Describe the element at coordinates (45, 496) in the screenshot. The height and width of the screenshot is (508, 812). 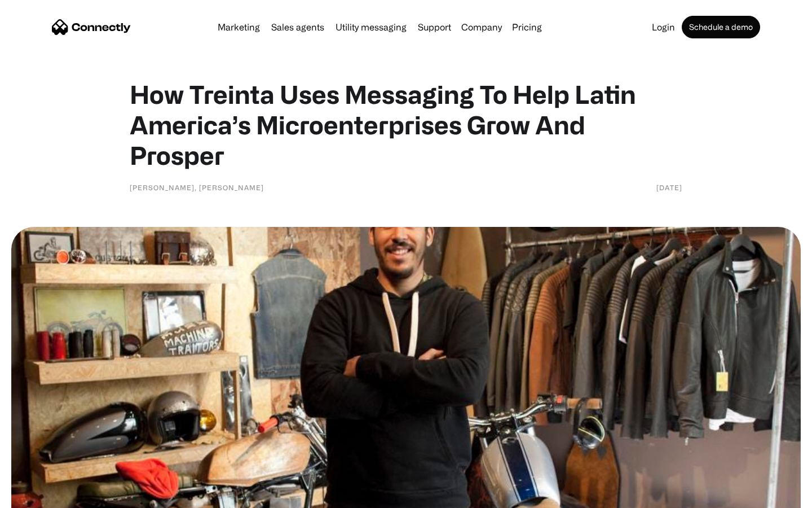
I see `ul: Language list` at that location.